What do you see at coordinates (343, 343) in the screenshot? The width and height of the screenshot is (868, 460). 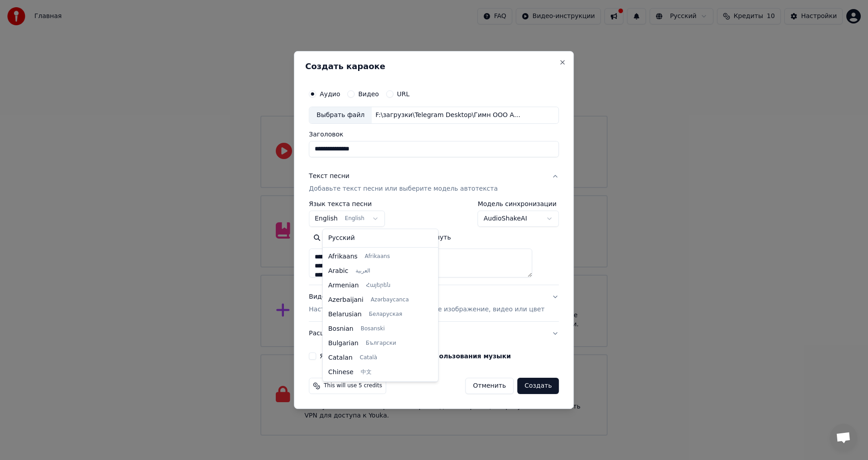 I see `span: Bulgarian` at bounding box center [343, 343].